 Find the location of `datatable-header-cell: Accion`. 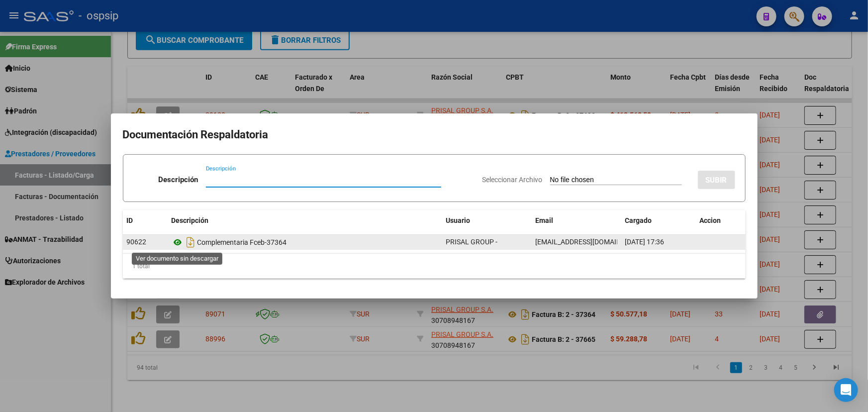

datatable-header-cell: Accion is located at coordinates (721, 220).